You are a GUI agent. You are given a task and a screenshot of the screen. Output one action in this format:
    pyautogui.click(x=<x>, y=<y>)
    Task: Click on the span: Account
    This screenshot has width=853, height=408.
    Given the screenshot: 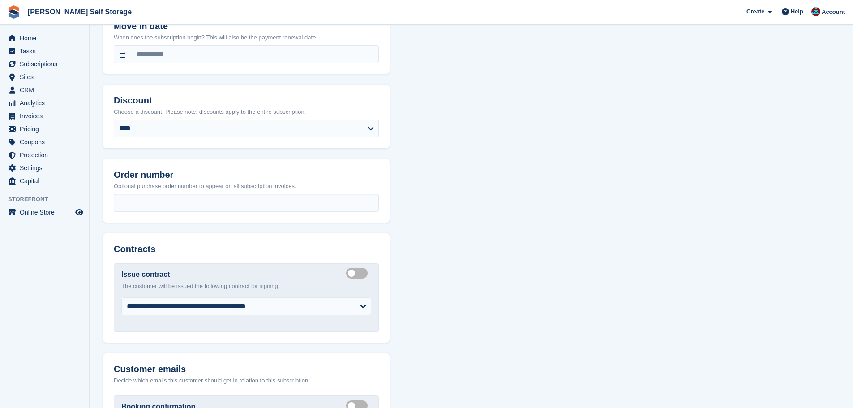 What is the action you would take?
    pyautogui.click(x=833, y=12)
    